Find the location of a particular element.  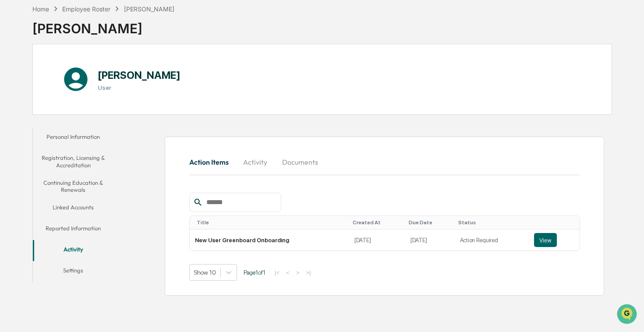

button: Personal Information is located at coordinates (73, 138).